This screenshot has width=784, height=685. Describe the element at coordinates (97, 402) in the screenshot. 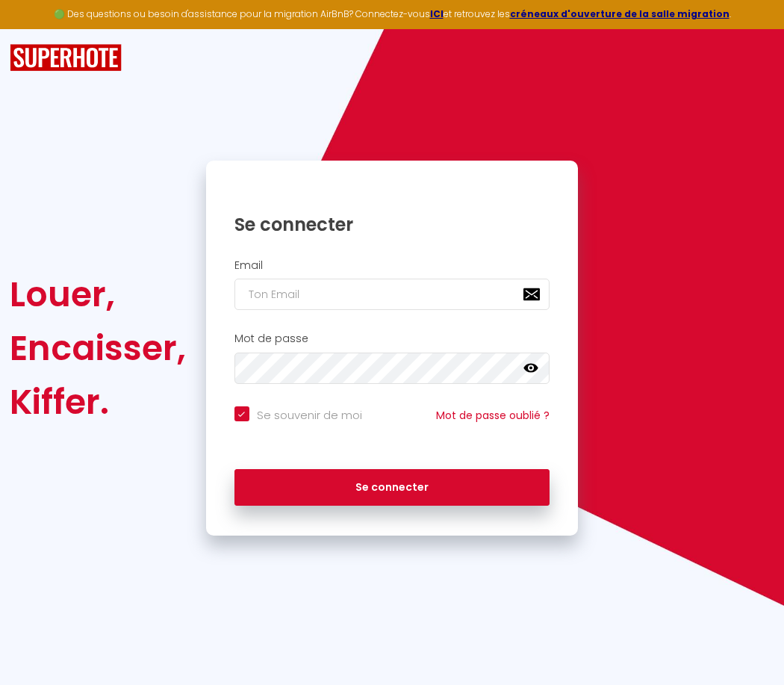

I see `div: Kiffer.` at that location.